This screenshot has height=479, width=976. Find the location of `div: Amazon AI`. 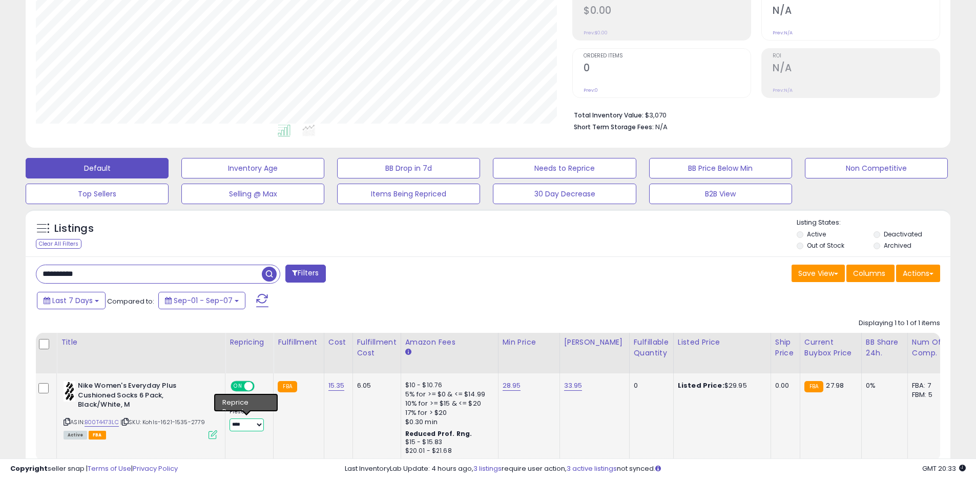

div: Amazon AI is located at coordinates (248, 401).